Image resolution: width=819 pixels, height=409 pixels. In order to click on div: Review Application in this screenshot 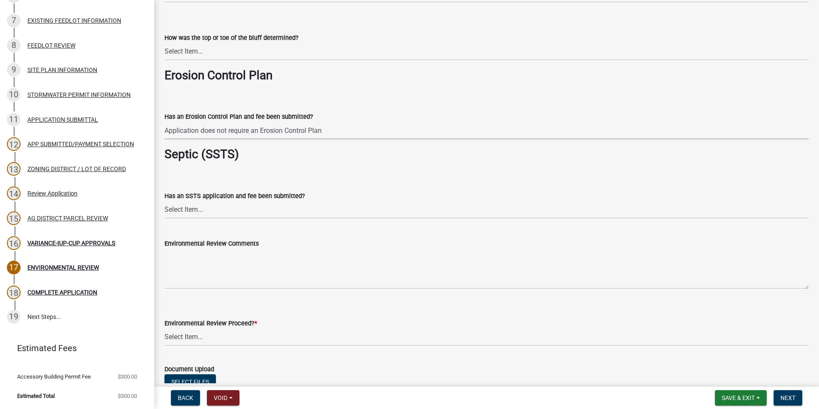, I will do `click(52, 193)`.